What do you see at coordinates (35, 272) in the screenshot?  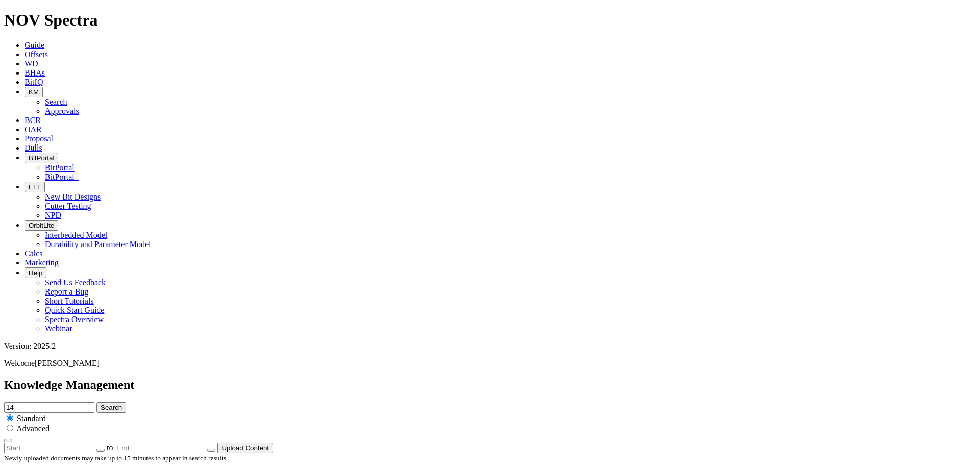 I see `span: Help` at bounding box center [35, 272].